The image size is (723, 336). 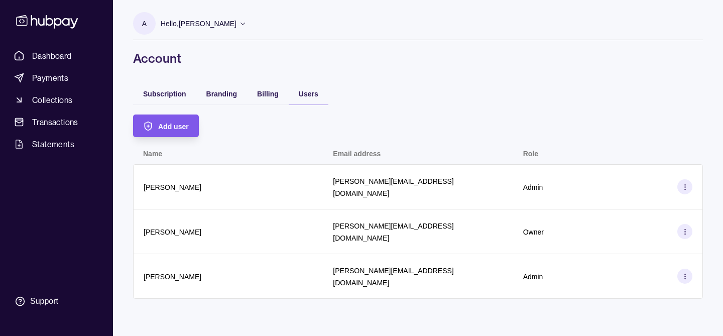 What do you see at coordinates (56, 78) in the screenshot?
I see `a: Payments` at bounding box center [56, 78].